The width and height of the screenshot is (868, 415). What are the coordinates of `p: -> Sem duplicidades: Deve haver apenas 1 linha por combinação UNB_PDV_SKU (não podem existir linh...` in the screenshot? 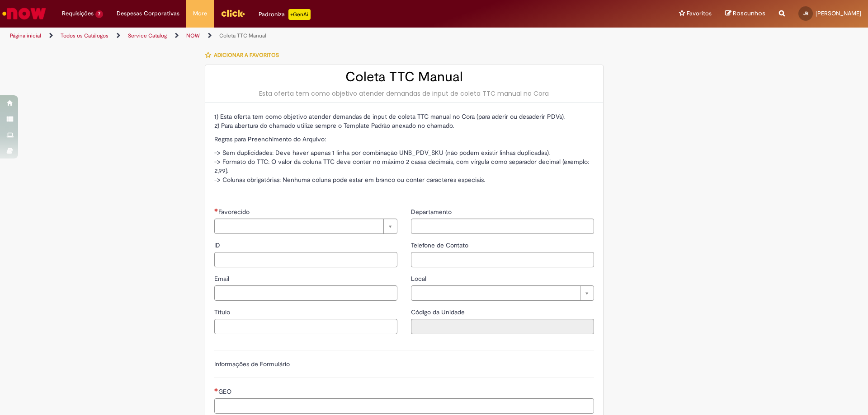 It's located at (404, 166).